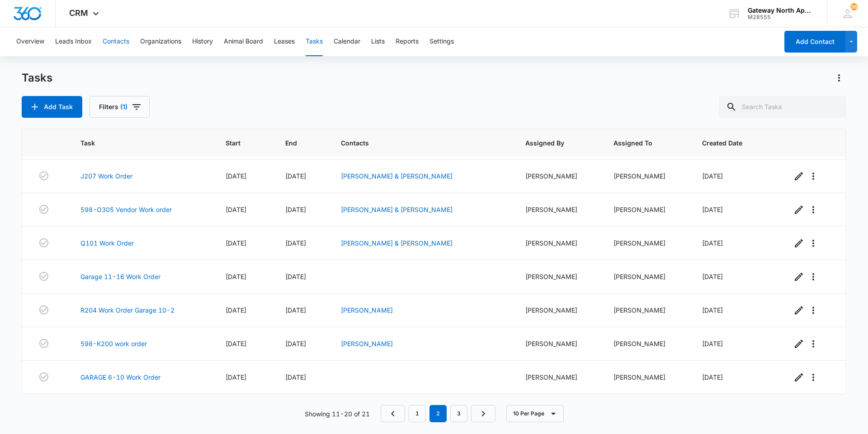 This screenshot has height=434, width=868. I want to click on a: Page 3, so click(459, 413).